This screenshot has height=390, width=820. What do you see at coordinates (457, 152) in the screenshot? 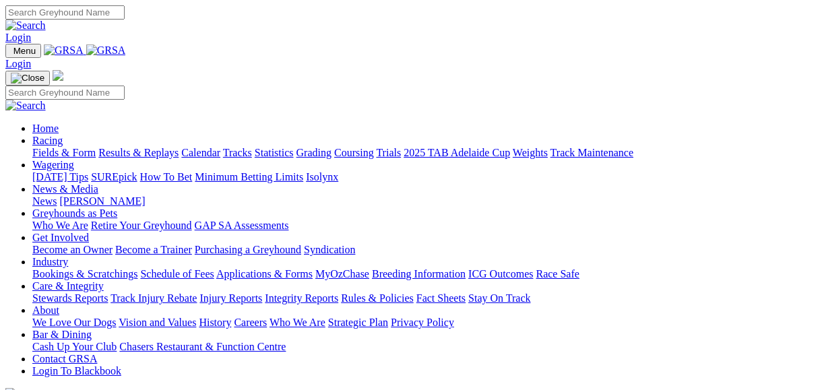
I see `a: 2025 TAB Adelaide Cup` at bounding box center [457, 152].